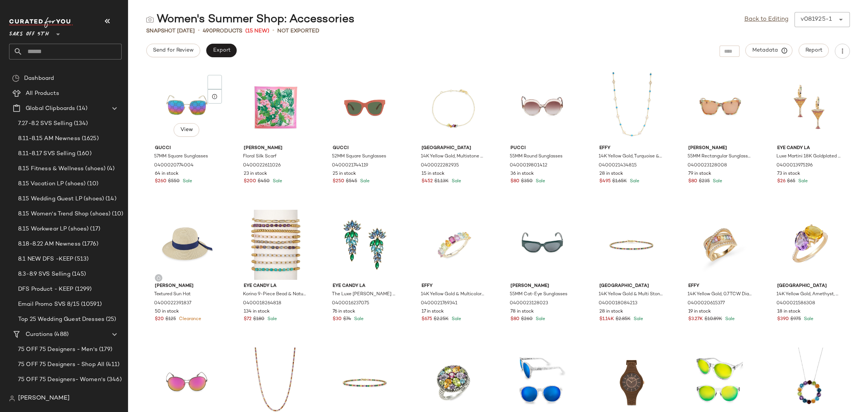 Image resolution: width=868 pixels, height=412 pixels. Describe the element at coordinates (105, 349) in the screenshot. I see `span: (179)` at that location.